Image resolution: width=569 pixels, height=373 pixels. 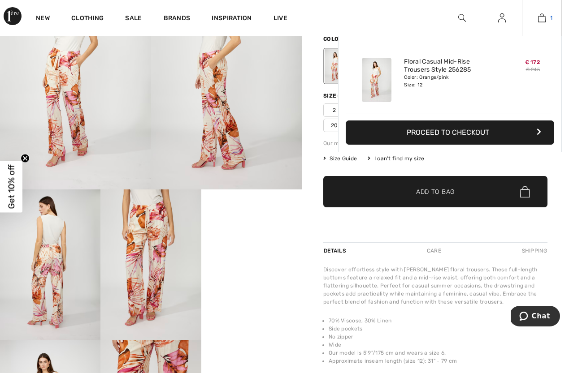 What do you see at coordinates (133, 19) in the screenshot?
I see `a: Sale` at bounding box center [133, 19].